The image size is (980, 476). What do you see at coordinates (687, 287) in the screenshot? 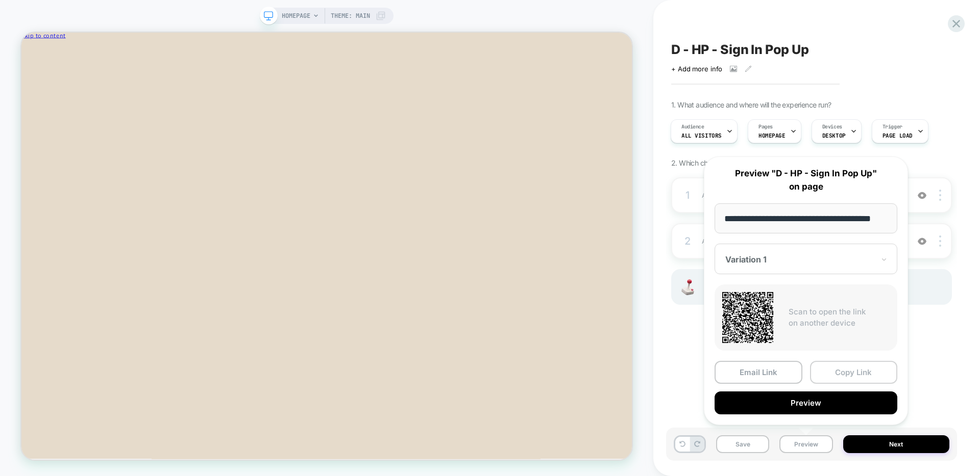
I see `img: Joystick` at bounding box center [687, 287].